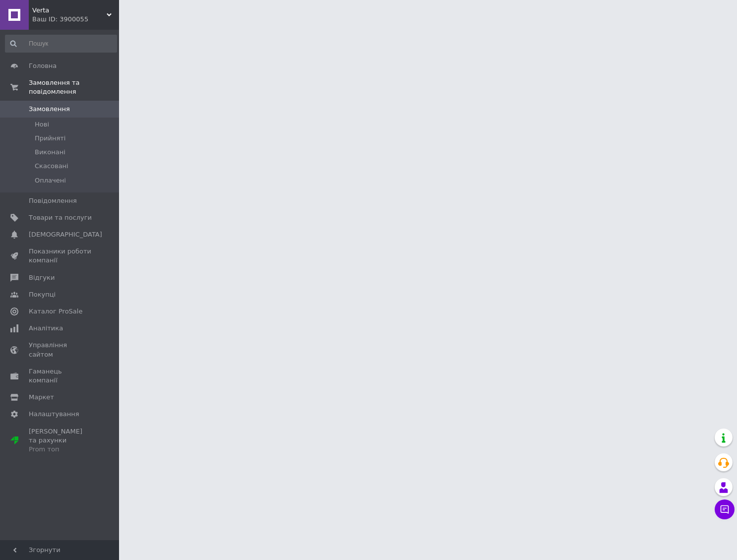 The image size is (737, 560). I want to click on span: Замовлення та повідомлення, so click(74, 87).